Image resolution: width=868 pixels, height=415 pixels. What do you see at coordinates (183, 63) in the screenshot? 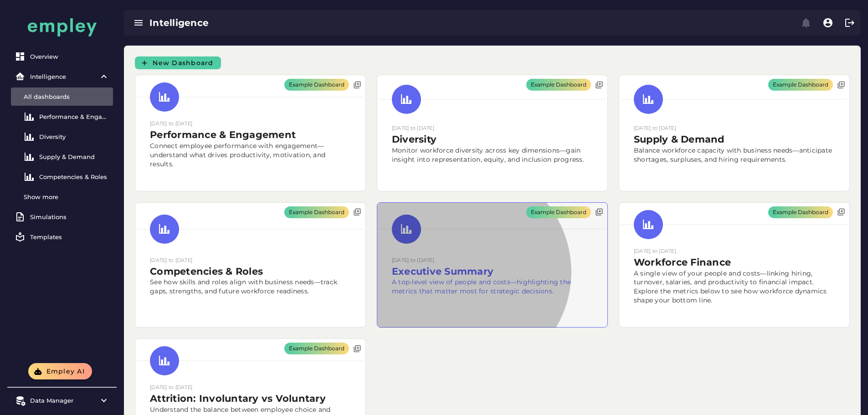
I see `span: New Dashboard` at bounding box center [183, 63].